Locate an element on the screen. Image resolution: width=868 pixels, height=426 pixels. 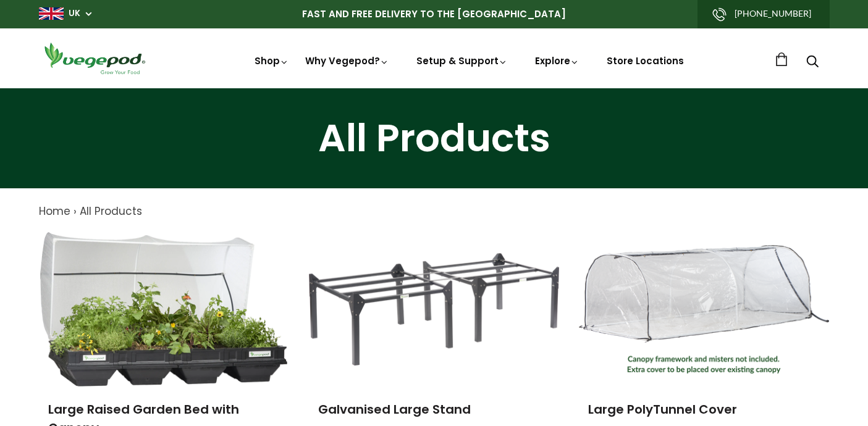
a: Why Vegepod? is located at coordinates (347, 60).